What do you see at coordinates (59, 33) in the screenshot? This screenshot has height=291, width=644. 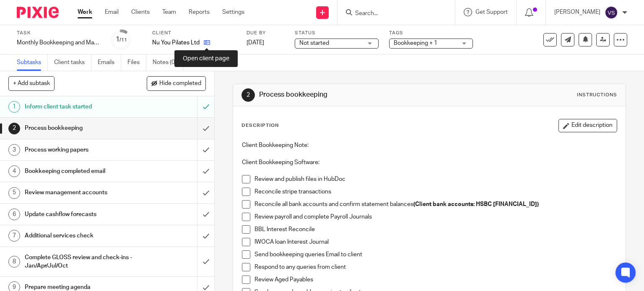 I see `label: Task` at bounding box center [59, 33].